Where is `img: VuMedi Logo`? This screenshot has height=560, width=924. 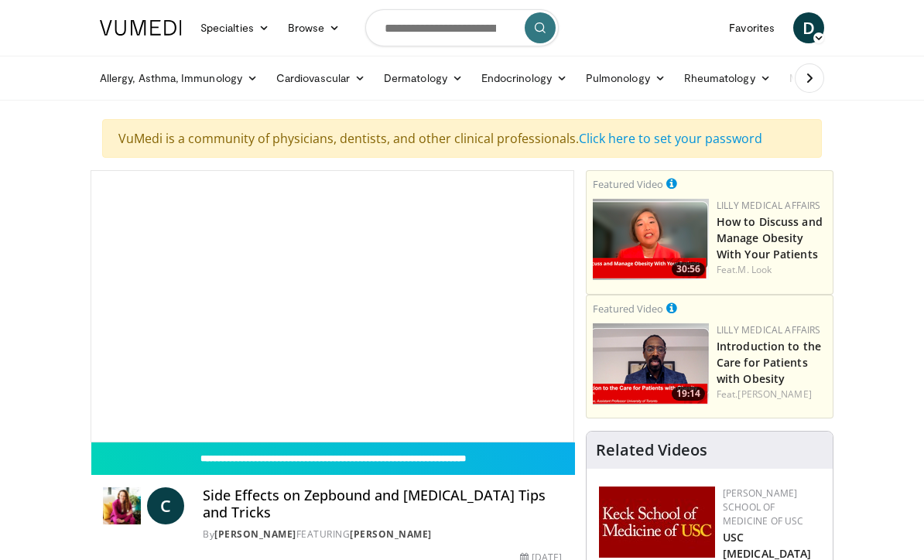 img: VuMedi Logo is located at coordinates (141, 28).